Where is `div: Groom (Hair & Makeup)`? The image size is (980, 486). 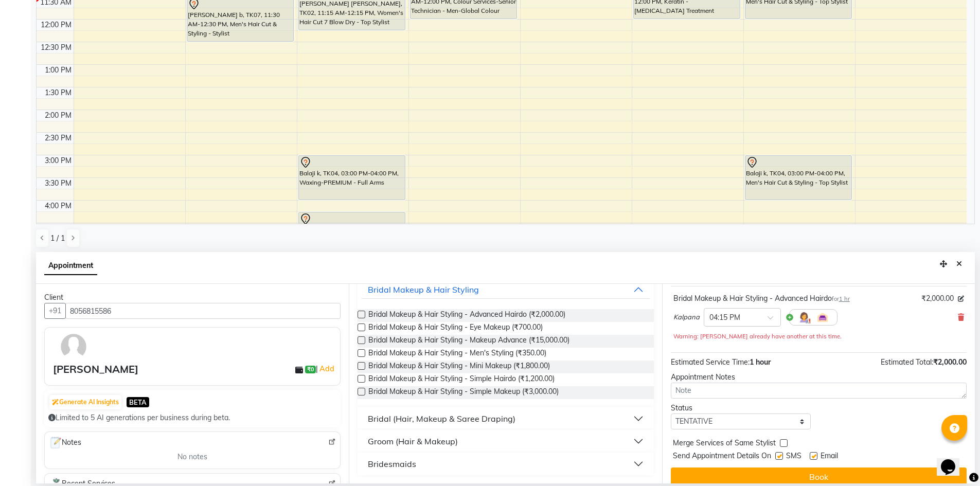 div: Groom (Hair & Makeup) is located at coordinates (412, 441).